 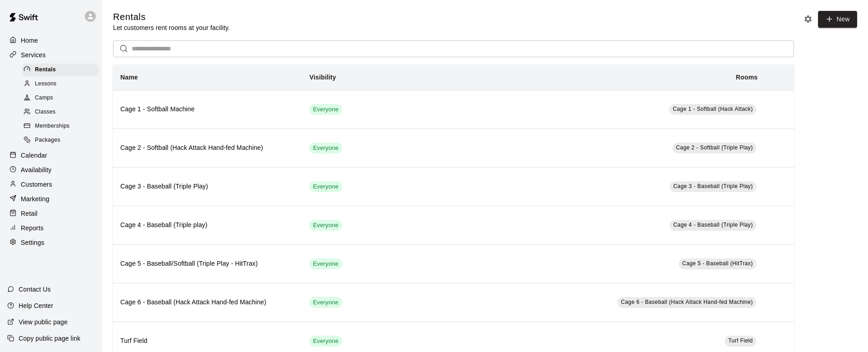 What do you see at coordinates (29, 213) in the screenshot?
I see `p: Retail` at bounding box center [29, 213].